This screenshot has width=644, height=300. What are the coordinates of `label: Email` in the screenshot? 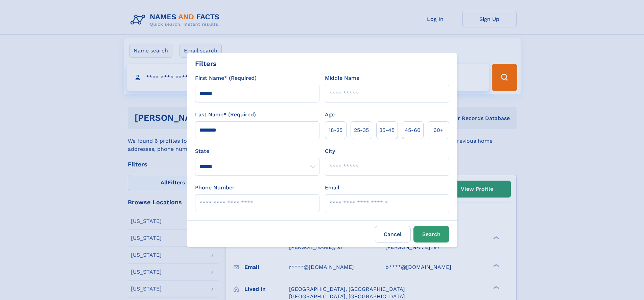 It's located at (332, 188).